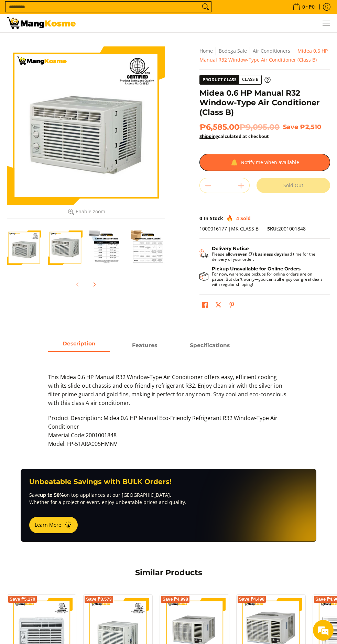  What do you see at coordinates (106, 248) in the screenshot?
I see `img: Midea 0.6 HP Manual R32 Window-Type Air Conditioner (Class B)-3` at bounding box center [106, 248].